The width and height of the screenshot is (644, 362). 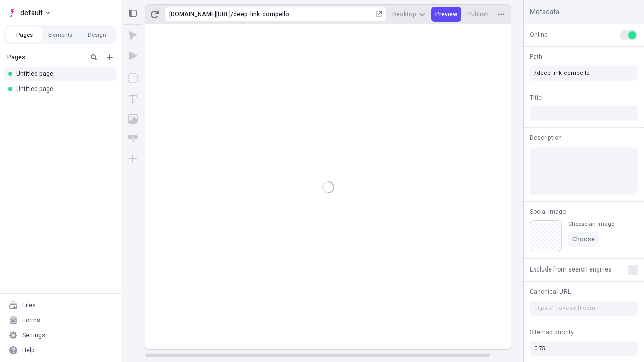 What do you see at coordinates (31, 12) in the screenshot?
I see `span: default` at bounding box center [31, 12].